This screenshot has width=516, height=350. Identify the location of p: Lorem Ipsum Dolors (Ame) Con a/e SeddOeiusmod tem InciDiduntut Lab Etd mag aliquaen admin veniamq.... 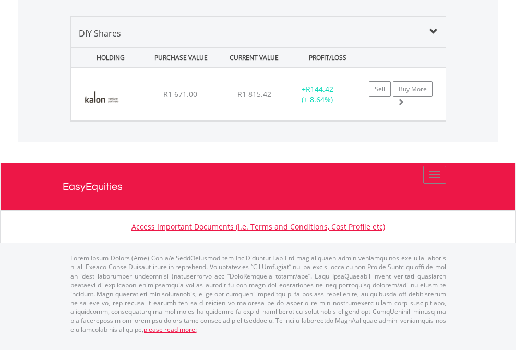
(258, 293).